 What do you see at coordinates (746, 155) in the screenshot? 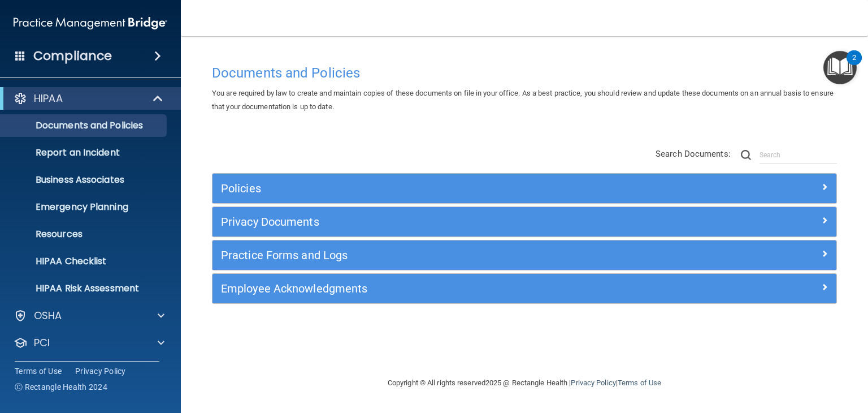
I see `img: ic-search.3b580494.png` at bounding box center [746, 155].